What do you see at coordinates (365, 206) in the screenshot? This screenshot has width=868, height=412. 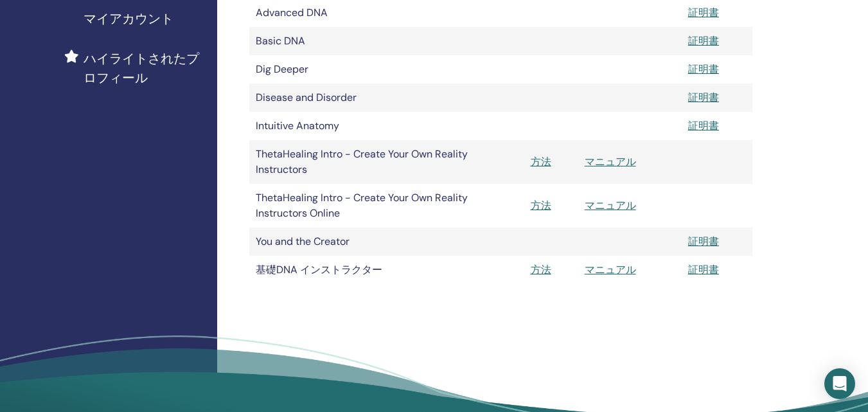 I see `td: ThetaHealing Intro - Create Your Own Reality Instructors Online` at bounding box center [365, 206].